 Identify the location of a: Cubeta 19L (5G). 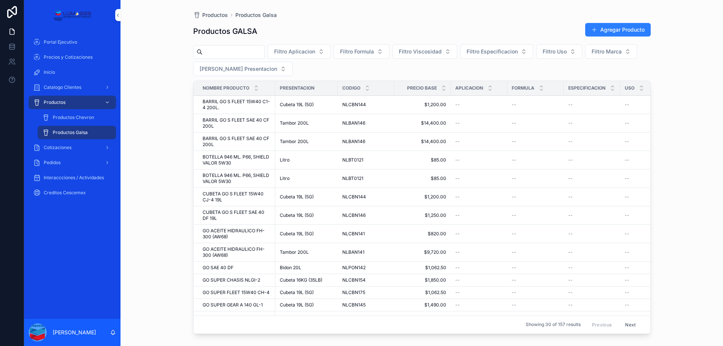
(307, 216).